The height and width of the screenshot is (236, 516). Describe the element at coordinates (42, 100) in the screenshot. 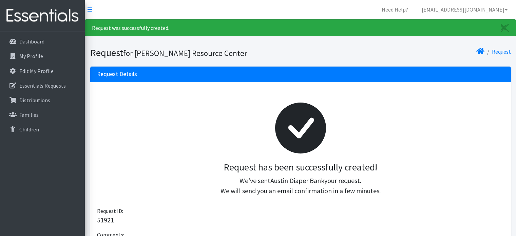

I see `a: Distributions` at that location.